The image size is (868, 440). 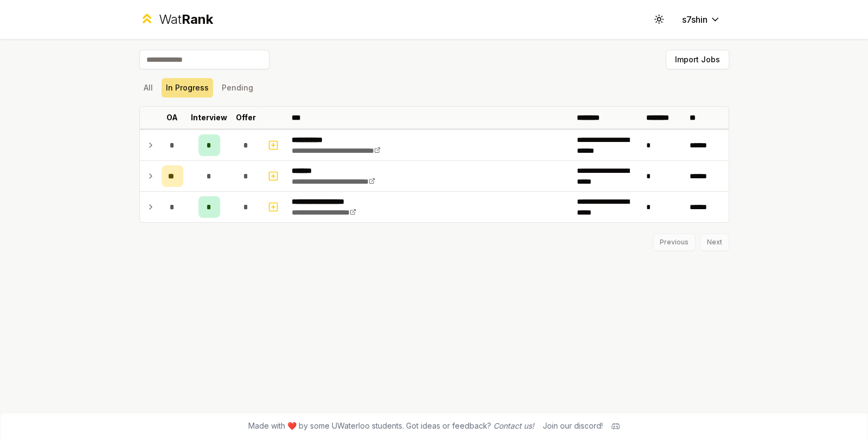 What do you see at coordinates (695, 19) in the screenshot?
I see `span: s7shin` at bounding box center [695, 19].